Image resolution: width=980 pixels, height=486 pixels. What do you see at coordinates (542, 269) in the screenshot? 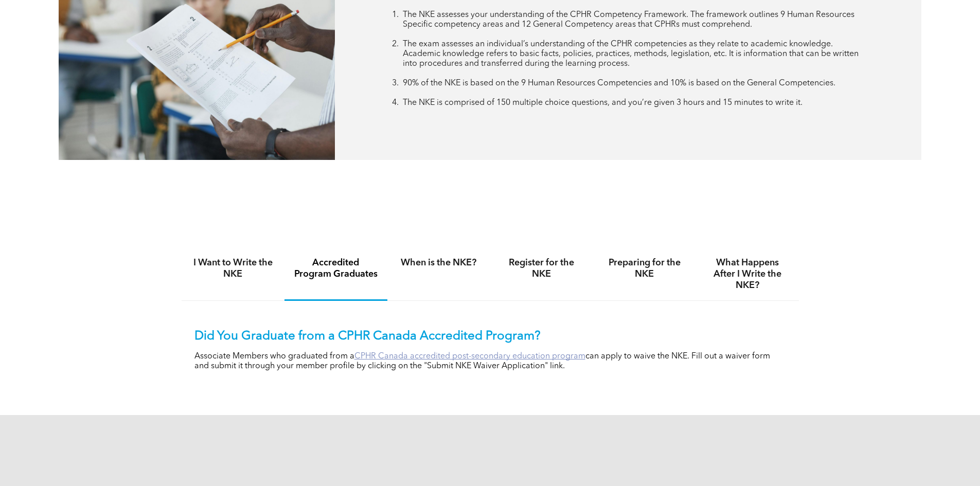
I see `h4: Register for the NKE` at bounding box center [542, 269].